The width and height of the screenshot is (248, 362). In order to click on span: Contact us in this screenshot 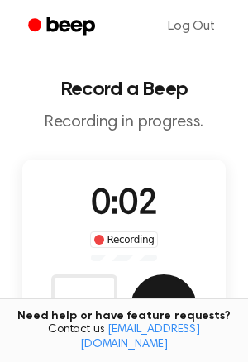, I will do `click(124, 337)`.